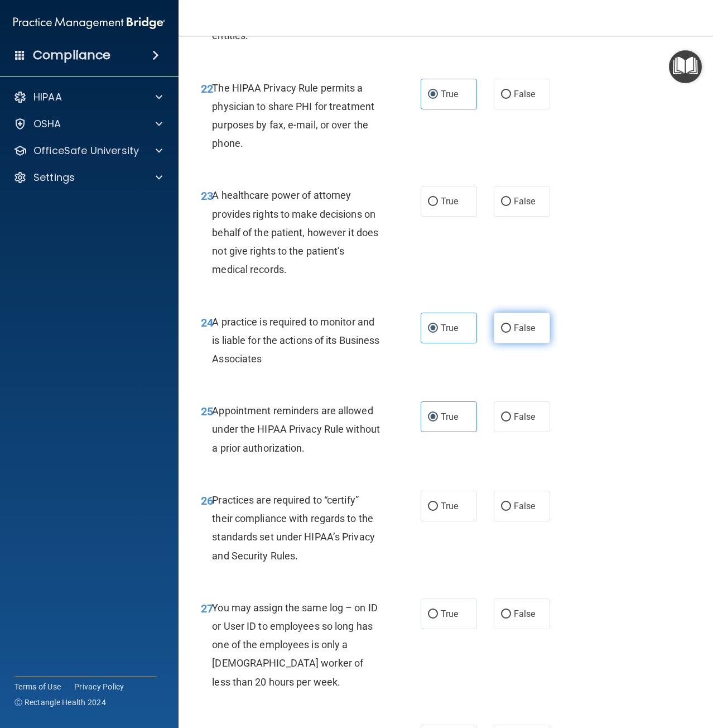 The height and width of the screenshot is (728, 713). I want to click on img: PMB logo, so click(90, 23).